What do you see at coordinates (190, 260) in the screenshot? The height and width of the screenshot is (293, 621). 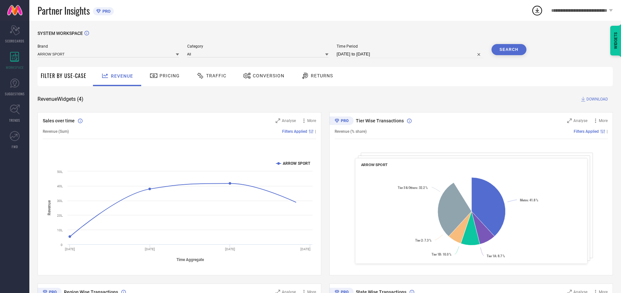 I see `tspan: Time Aggregate` at bounding box center [190, 260].